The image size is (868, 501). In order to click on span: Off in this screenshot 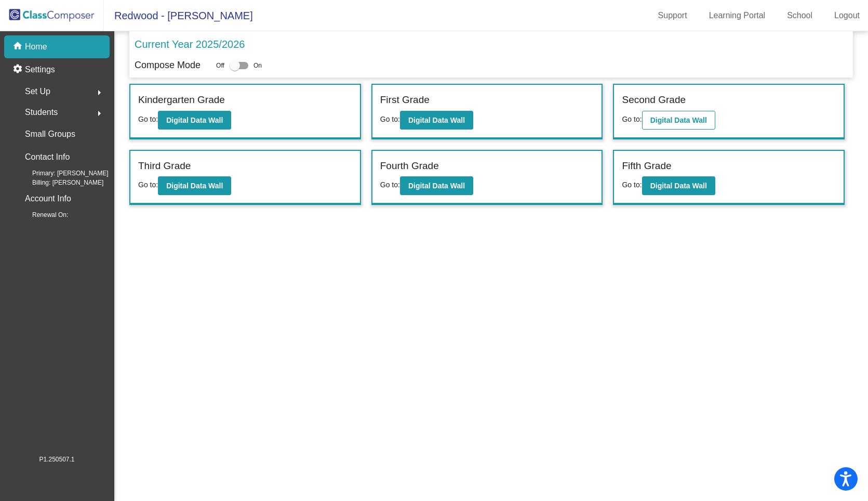, I will do `click(221, 65)`.